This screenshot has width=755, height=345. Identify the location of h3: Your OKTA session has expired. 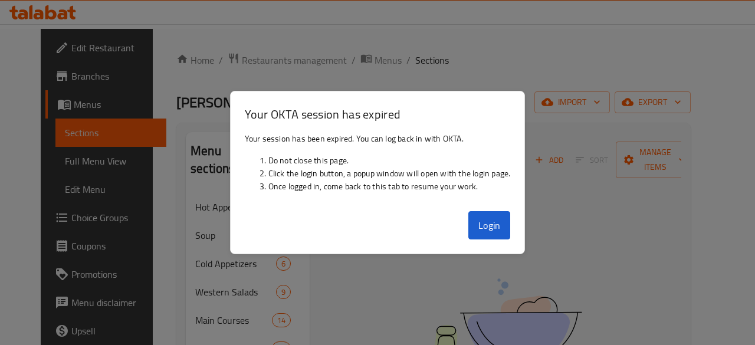
(377, 114).